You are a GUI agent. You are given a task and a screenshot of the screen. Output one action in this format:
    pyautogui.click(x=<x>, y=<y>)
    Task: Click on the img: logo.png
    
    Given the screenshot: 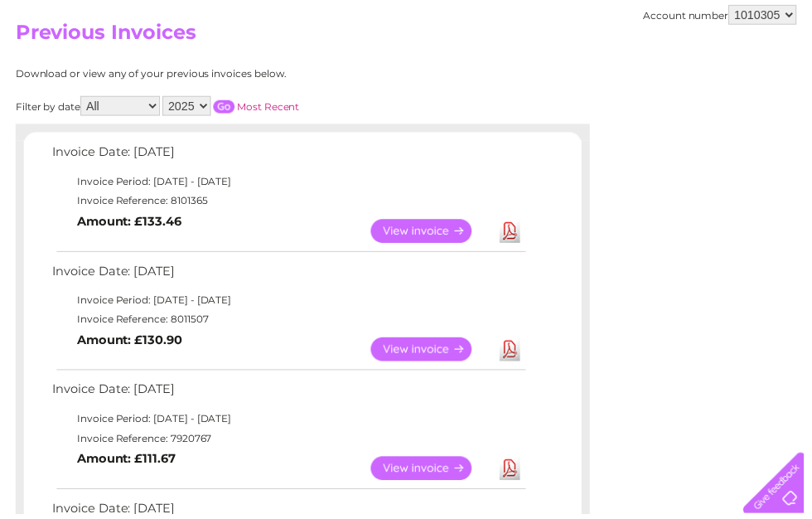 What is the action you would take?
    pyautogui.click(x=71, y=68)
    